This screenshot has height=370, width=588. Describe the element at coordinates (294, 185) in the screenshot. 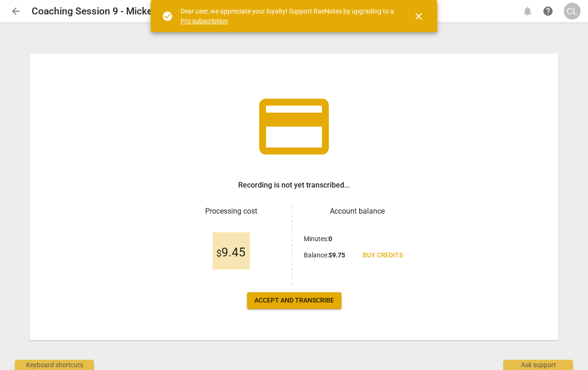

I see `h3: Recording is not yet transcribed...` at that location.